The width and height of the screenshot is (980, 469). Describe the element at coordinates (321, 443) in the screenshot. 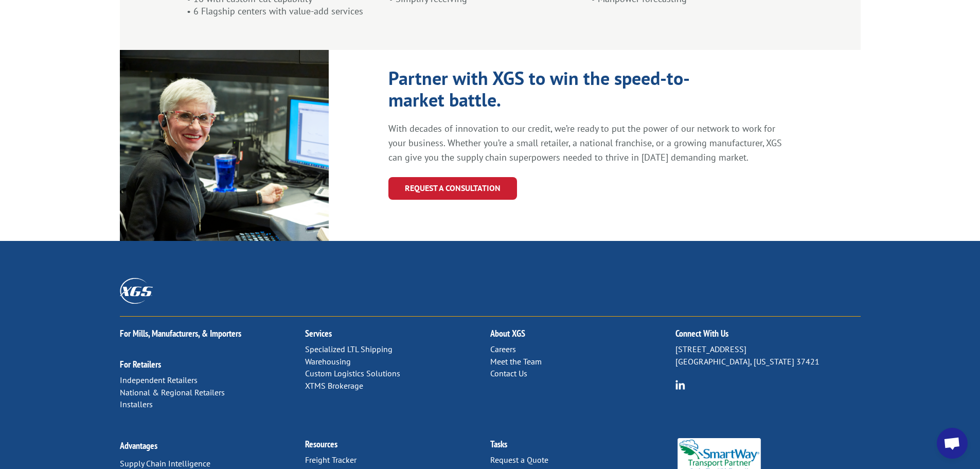

I see `a: Resources` at that location.